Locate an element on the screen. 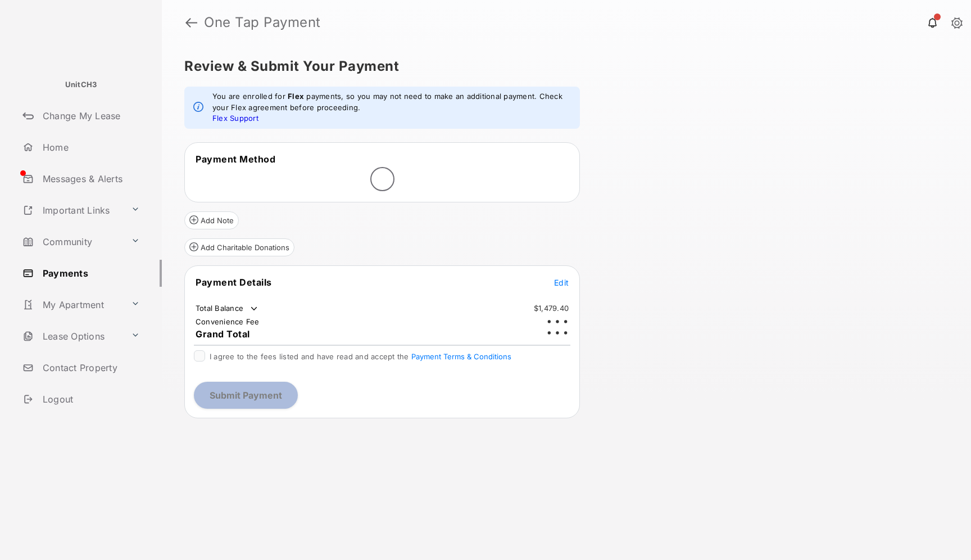  button: Add Note is located at coordinates (211, 221).